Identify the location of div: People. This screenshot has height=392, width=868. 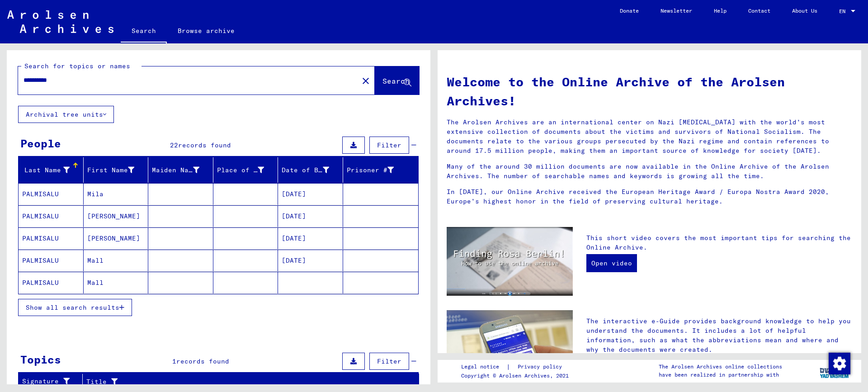
(40, 144).